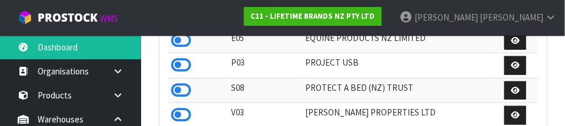 The image size is (565, 126). Describe the element at coordinates (313, 16) in the screenshot. I see `strong: C11 - LIFETIME BRANDS NZ PTY LTD` at that location.